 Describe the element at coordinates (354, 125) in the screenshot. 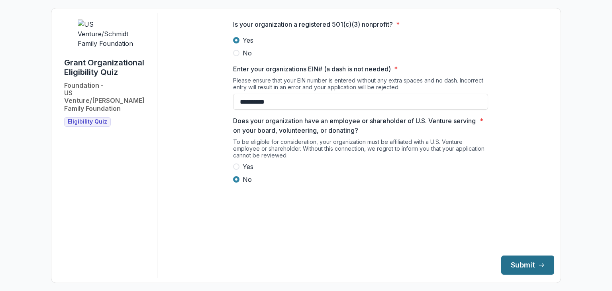

I see `p: Does your organization have an employee or shareholder of U.S. Venture serving on your board, vol...` at that location.